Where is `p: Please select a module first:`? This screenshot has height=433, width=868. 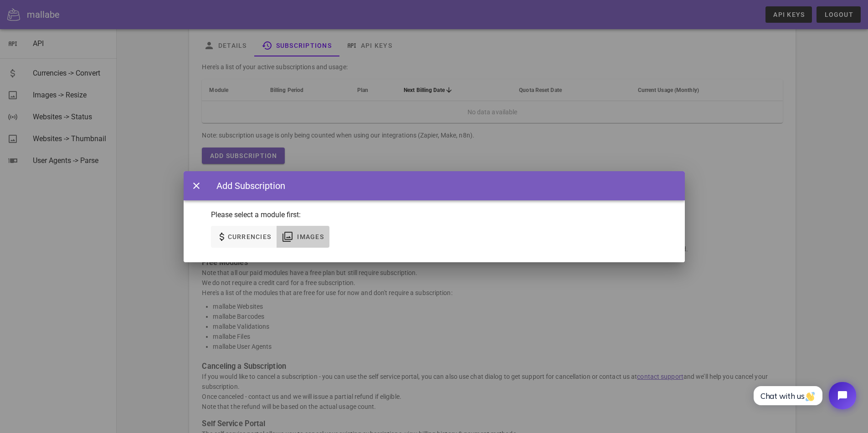
p: Please select a module first: is located at coordinates (434, 215).